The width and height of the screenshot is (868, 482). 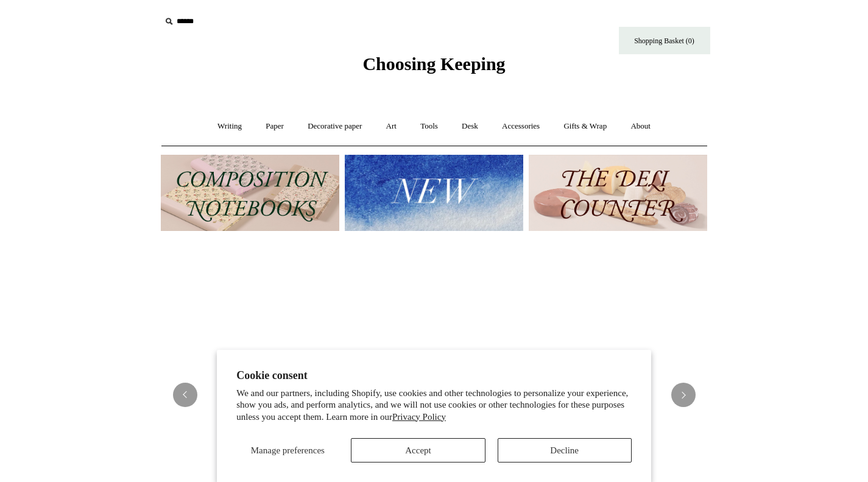 What do you see at coordinates (684, 395) in the screenshot?
I see `button: Next` at bounding box center [684, 395].